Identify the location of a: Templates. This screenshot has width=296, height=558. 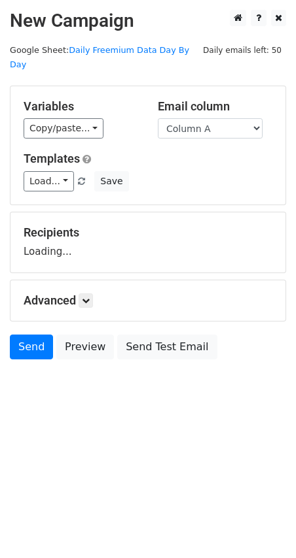
(52, 158).